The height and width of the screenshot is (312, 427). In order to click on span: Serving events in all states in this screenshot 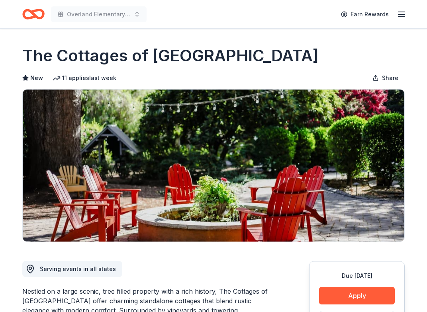, I will do `click(78, 269)`.